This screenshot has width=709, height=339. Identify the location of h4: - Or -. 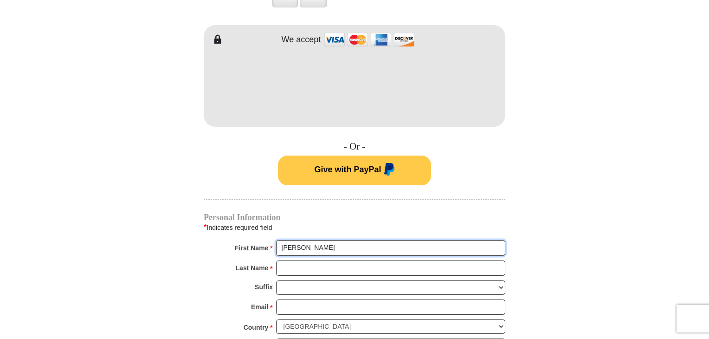
(354, 146).